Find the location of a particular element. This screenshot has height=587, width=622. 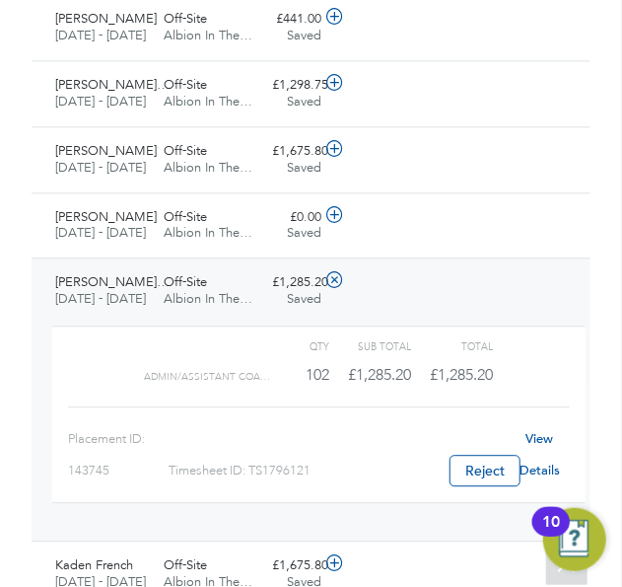

span: £1,285.20 is located at coordinates (463, 374).